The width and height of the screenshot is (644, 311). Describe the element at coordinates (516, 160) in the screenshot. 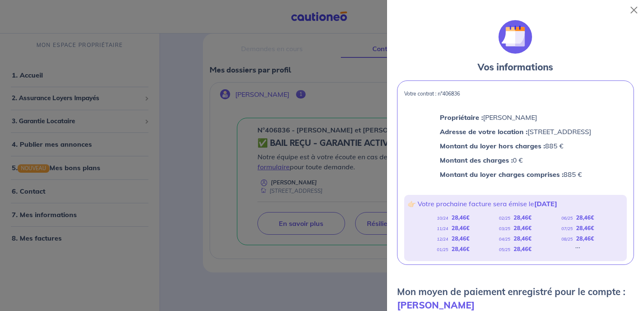

I see `p: 0 €` at that location.